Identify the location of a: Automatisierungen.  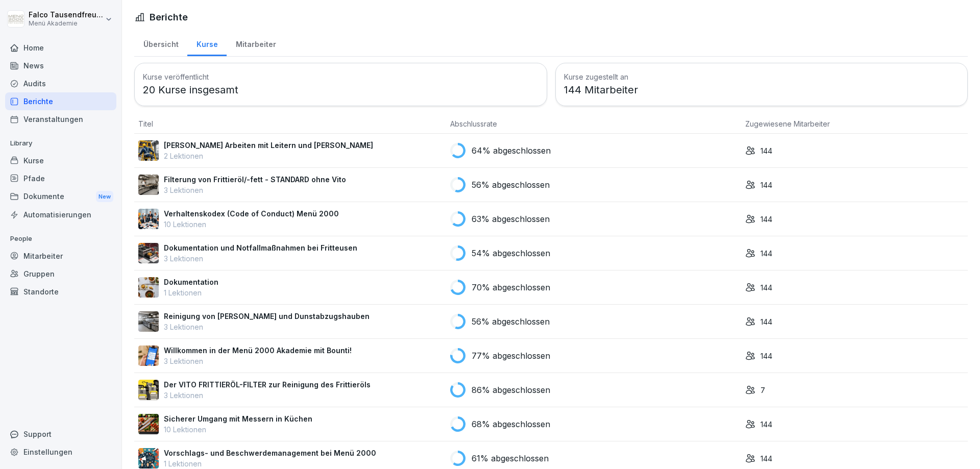
(61, 214).